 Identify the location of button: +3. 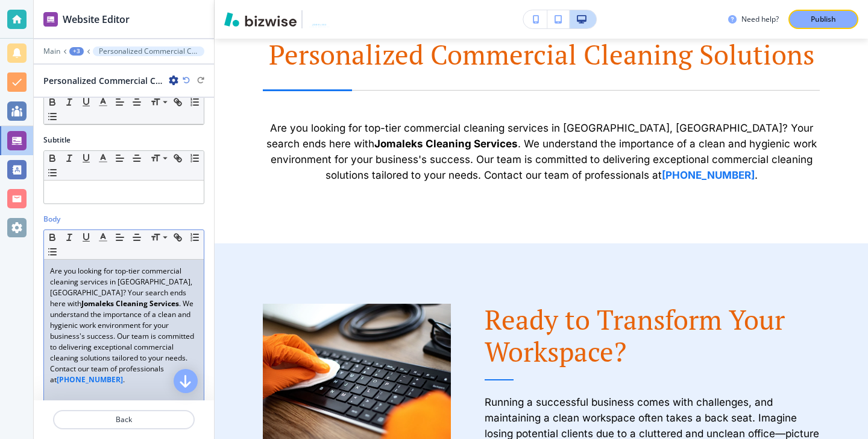
(77, 51).